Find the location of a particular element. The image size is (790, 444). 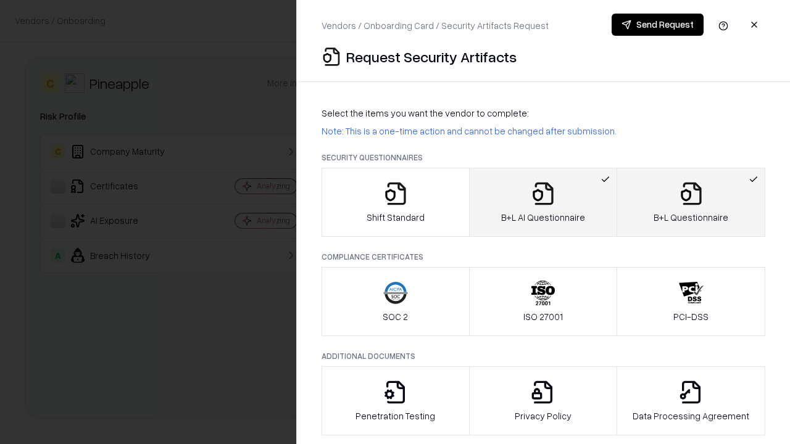

p: SOC 2 is located at coordinates (395, 317).